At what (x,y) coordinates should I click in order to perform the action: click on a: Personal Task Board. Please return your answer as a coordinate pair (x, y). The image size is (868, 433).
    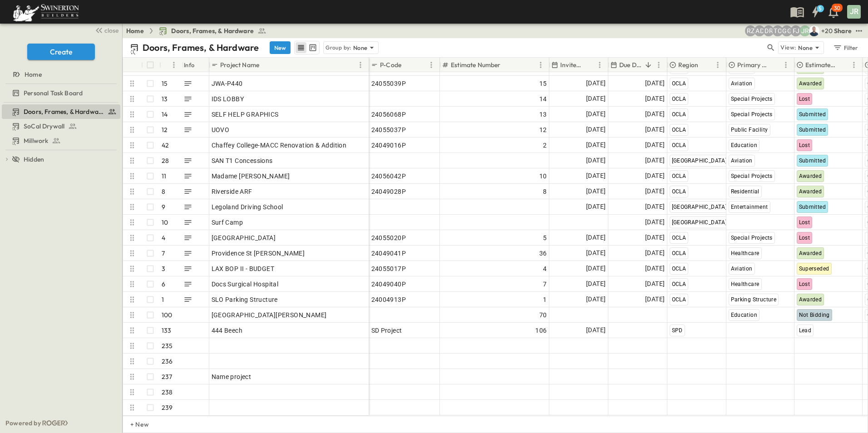
    Looking at the image, I should click on (60, 93).